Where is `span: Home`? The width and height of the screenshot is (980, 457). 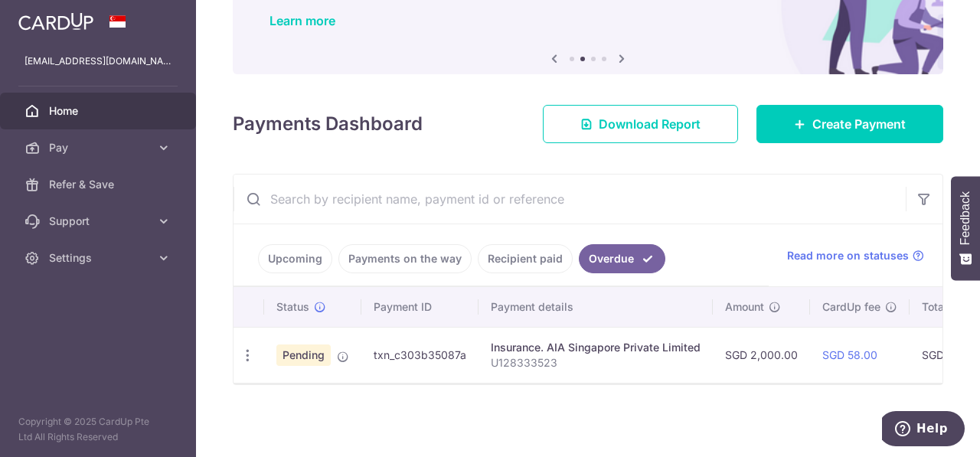 span: Home is located at coordinates (100, 111).